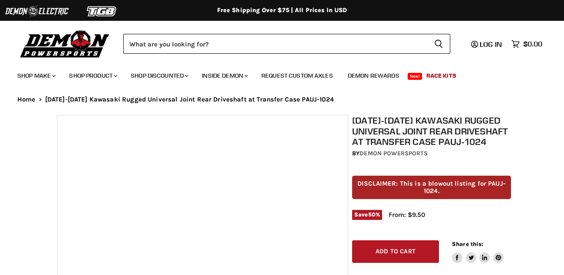  Describe the element at coordinates (372, 214) in the screenshot. I see `span: 50` at that location.